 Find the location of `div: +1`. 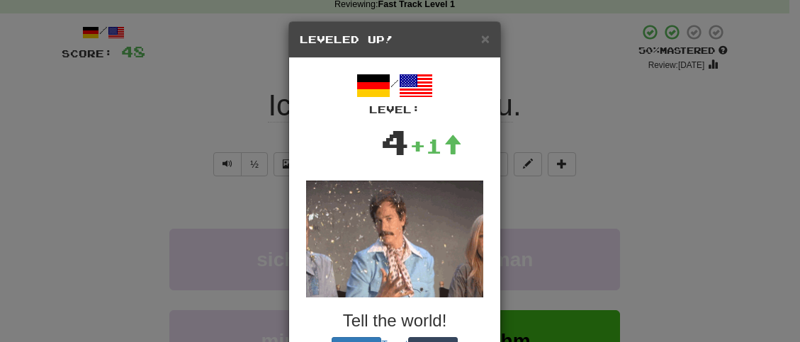

div: +1 is located at coordinates (436, 146).